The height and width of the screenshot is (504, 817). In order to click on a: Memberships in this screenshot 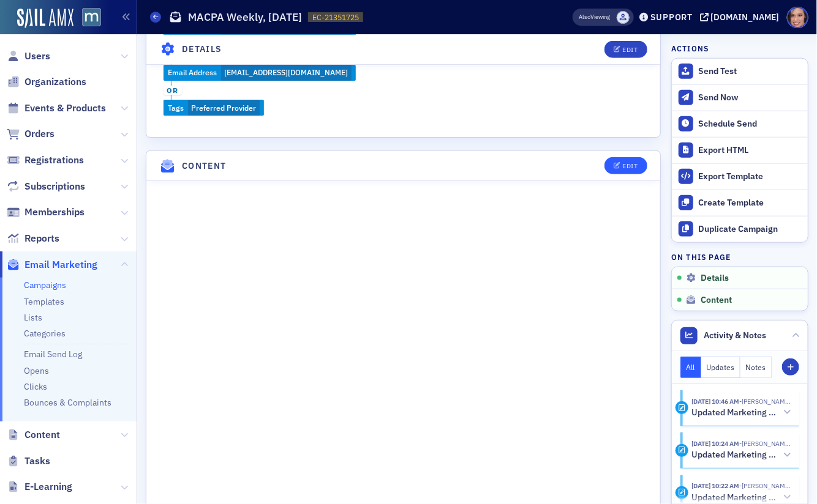, I will do `click(45, 212)`.